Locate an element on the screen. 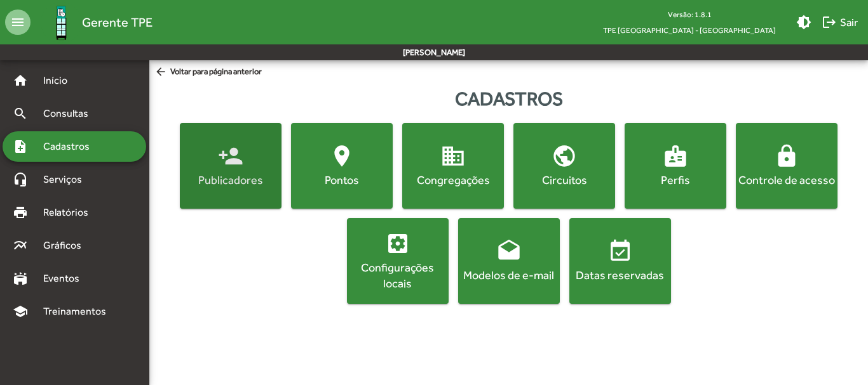 Image resolution: width=868 pixels, height=385 pixels. button: Configurações locais is located at coordinates (398, 261).